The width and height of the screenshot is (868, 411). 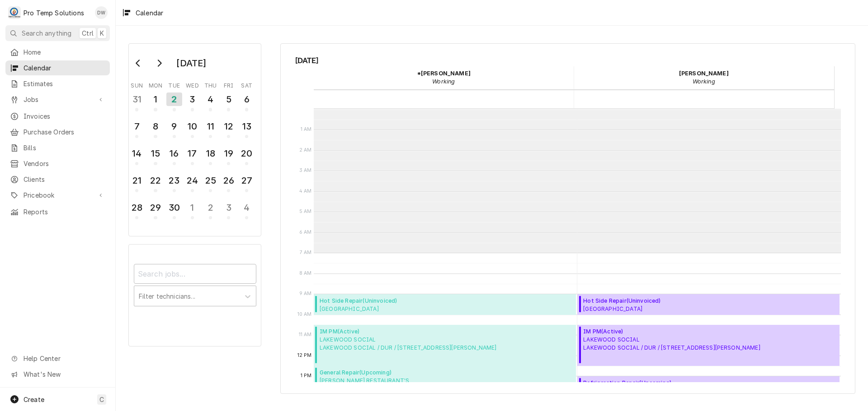 I want to click on th: Sunday, so click(x=137, y=85).